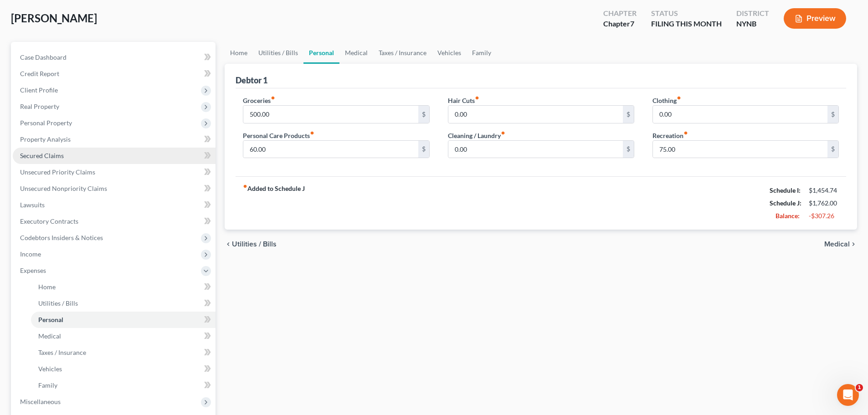  Describe the element at coordinates (114, 140) in the screenshot. I see `a: Property Analysis` at that location.